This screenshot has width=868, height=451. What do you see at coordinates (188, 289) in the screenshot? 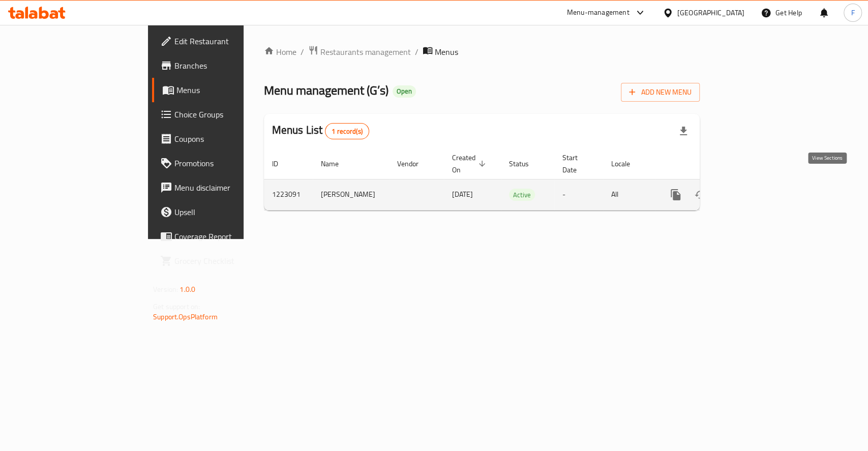
I see `span: 1.0.0` at bounding box center [188, 289].